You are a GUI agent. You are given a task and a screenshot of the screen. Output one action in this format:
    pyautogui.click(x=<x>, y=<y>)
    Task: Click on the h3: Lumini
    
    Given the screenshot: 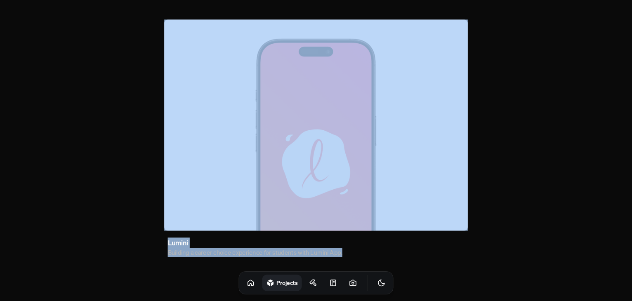 What is the action you would take?
    pyautogui.click(x=178, y=242)
    